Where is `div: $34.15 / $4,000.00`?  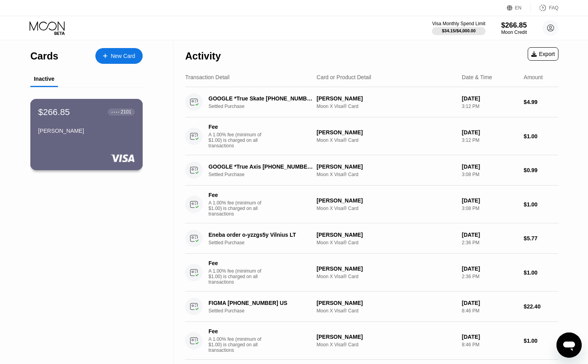
div: $34.15 / $4,000.00 is located at coordinates (459, 31).